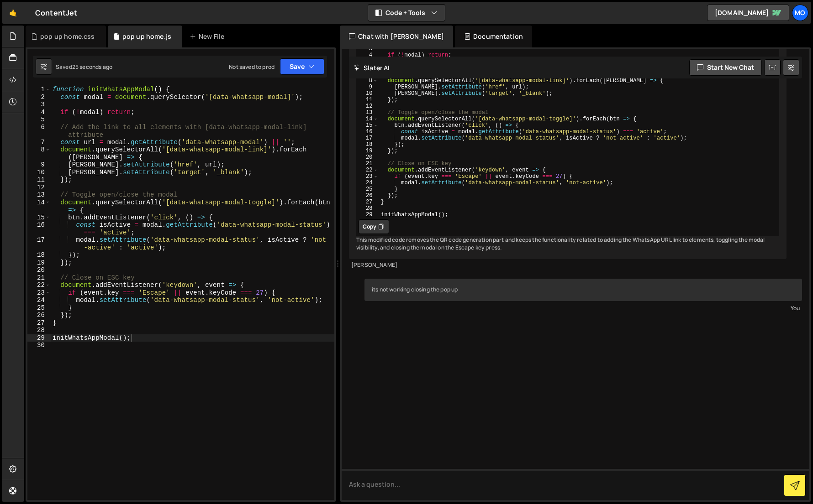  I want to click on div: Not saved to prod, so click(252, 67).